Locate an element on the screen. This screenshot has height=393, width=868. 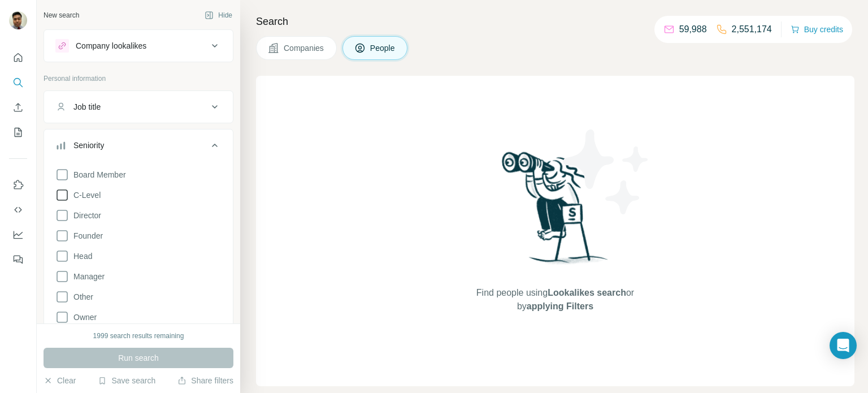
div: New search is located at coordinates (61, 15).